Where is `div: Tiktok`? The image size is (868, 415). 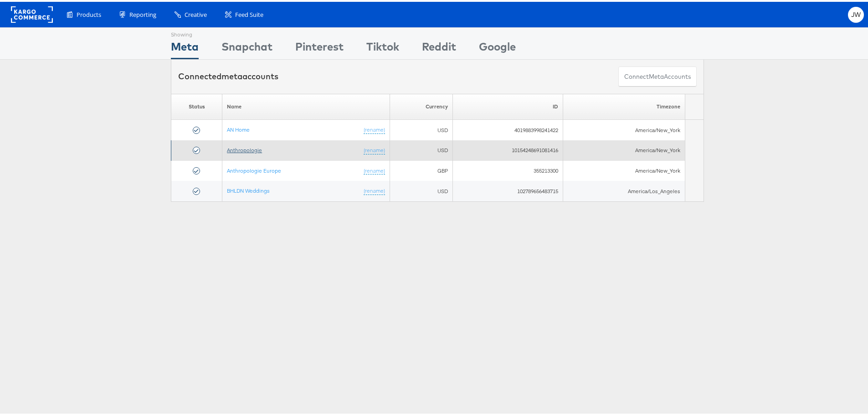 div: Tiktok is located at coordinates (383, 47).